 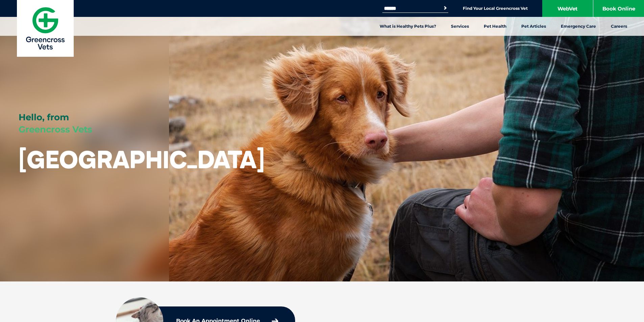 I want to click on button: Search, so click(x=445, y=8).